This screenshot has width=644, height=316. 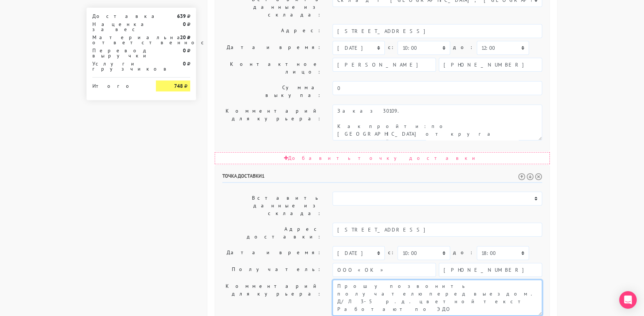 What do you see at coordinates (119, 84) in the screenshot?
I see `div: Итого` at bounding box center [119, 84].